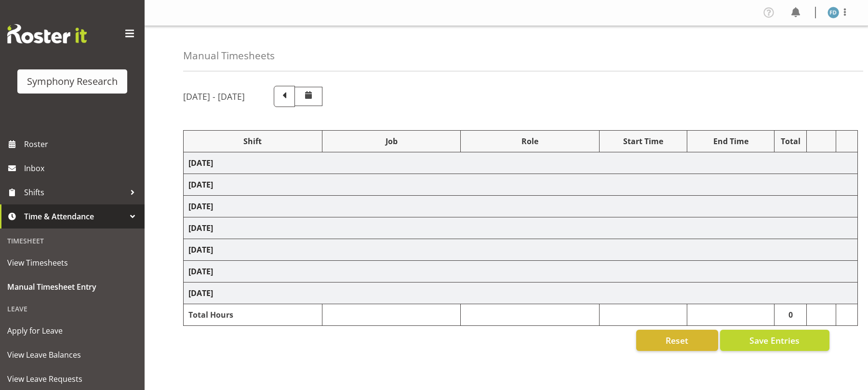 The width and height of the screenshot is (868, 390). I want to click on div: Shift, so click(252, 141).